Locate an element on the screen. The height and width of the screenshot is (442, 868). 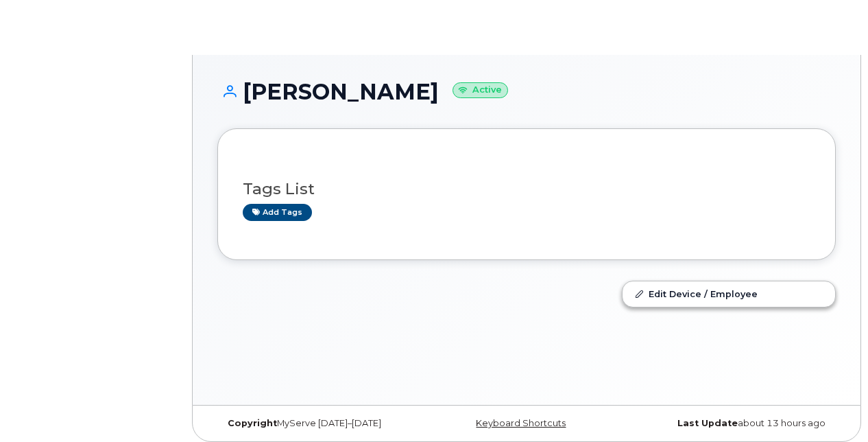
small: Active is located at coordinates (480, 90).